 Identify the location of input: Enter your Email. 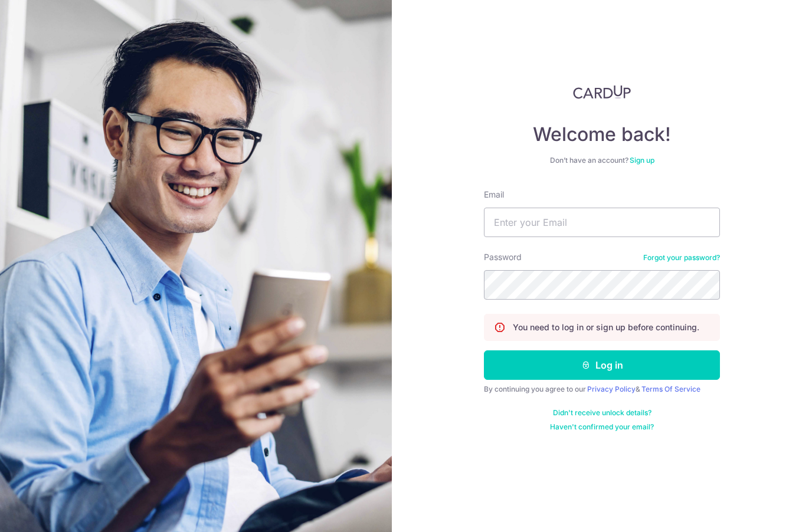
(602, 222).